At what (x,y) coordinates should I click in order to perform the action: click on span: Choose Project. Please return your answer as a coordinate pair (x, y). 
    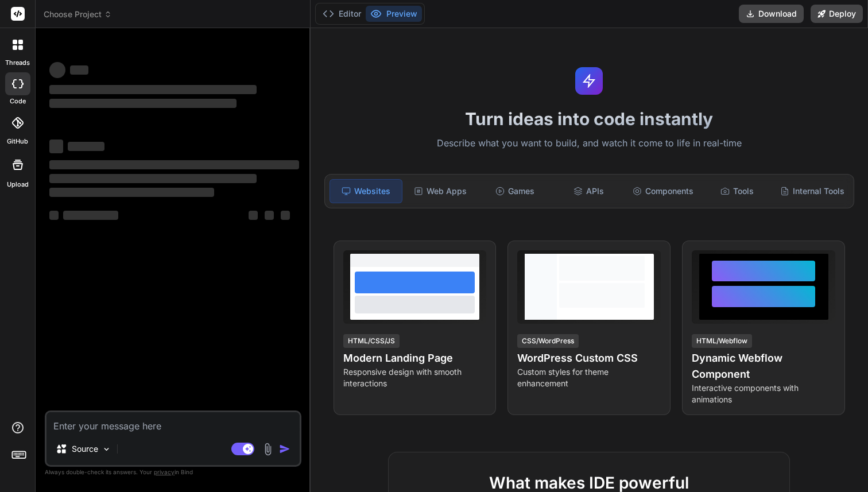
    Looking at the image, I should click on (78, 14).